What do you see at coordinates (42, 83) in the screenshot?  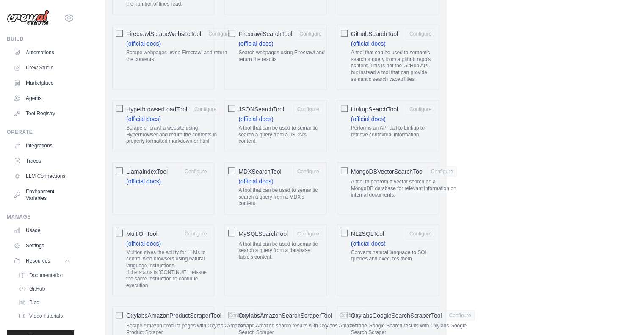 I see `a: Marketplace` at bounding box center [42, 83].